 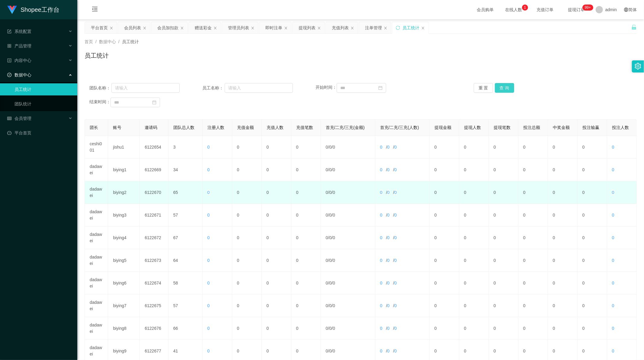 What do you see at coordinates (10, 31) in the screenshot?
I see `i: 图标: form` at bounding box center [10, 31].